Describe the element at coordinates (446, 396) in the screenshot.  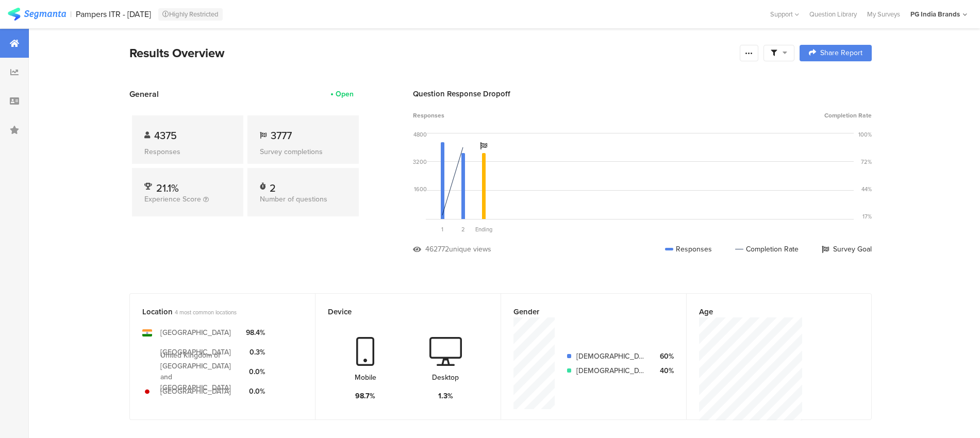
I see `div: 1.3%` at that location.